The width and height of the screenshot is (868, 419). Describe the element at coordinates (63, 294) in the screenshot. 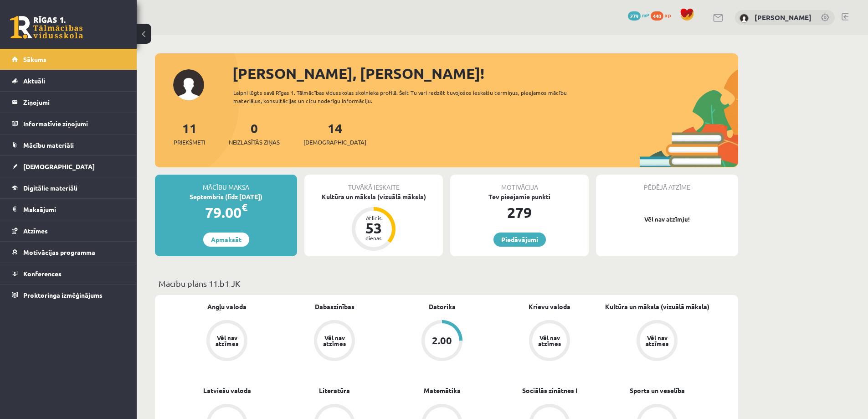

I see `span: Proktoringa izmēģinājums` at that location.